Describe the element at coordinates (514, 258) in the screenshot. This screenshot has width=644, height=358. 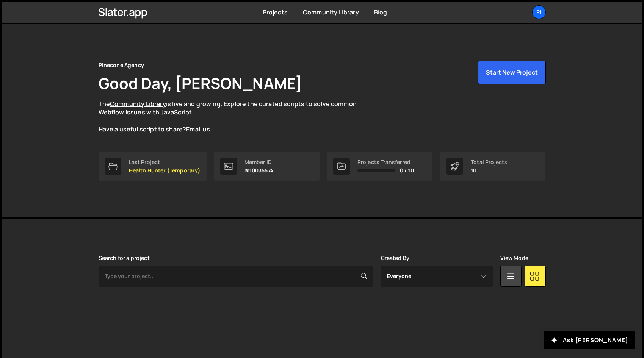
I see `label: View Mode` at that location.